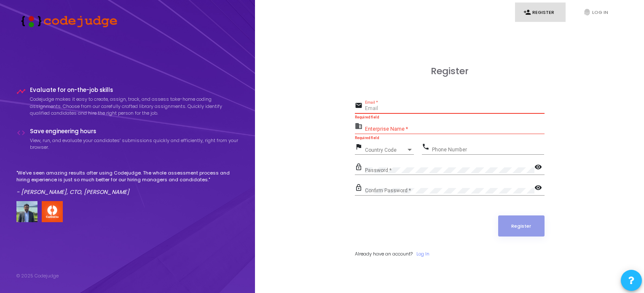  Describe the element at coordinates (454, 109) in the screenshot. I see `input: Email` at that location.